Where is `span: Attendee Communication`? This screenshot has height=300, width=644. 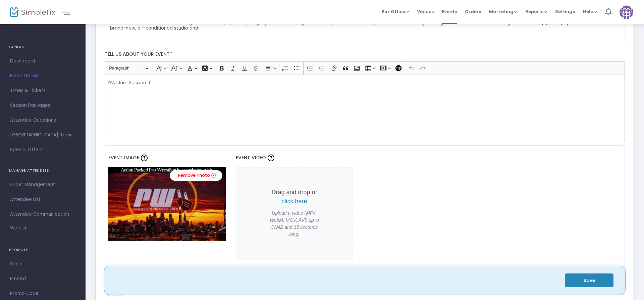 span: Attendee Communication is located at coordinates (43, 214).